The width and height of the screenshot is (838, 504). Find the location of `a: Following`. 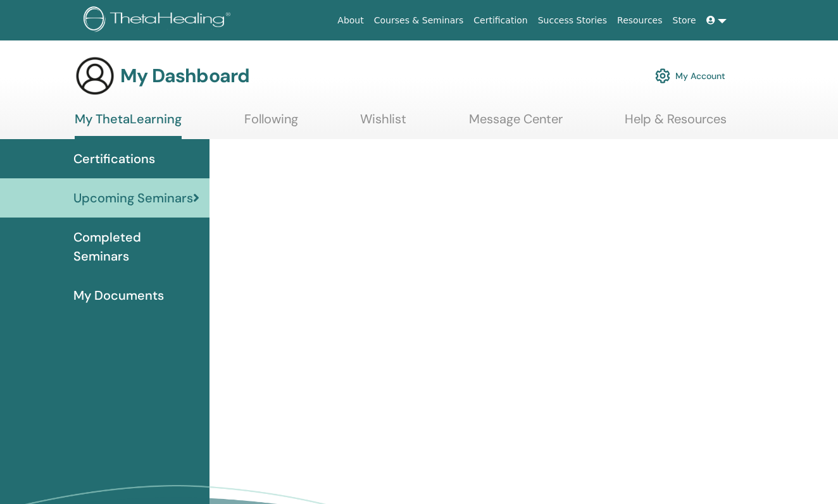

a: Following is located at coordinates (271, 123).